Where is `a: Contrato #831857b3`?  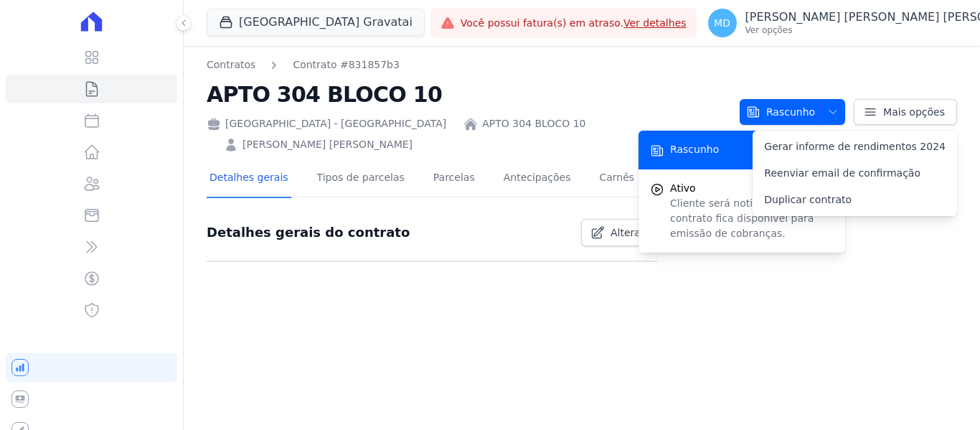 a: Contrato #831857b3 is located at coordinates (346, 65).